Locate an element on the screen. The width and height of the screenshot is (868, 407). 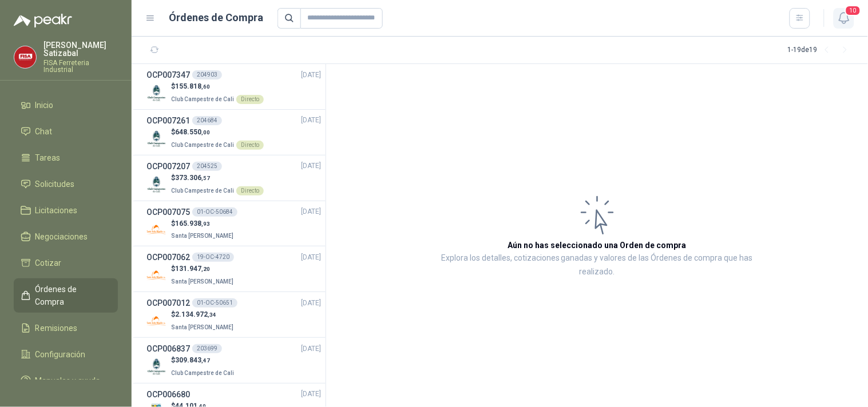
span: ,93 is located at coordinates (206, 223).